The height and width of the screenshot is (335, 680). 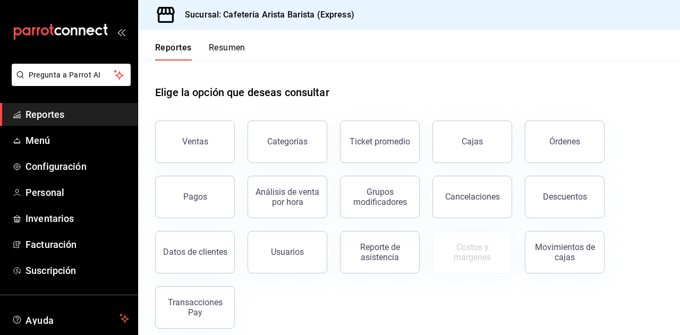 What do you see at coordinates (565, 252) in the screenshot?
I see `button: Movimientos de cajas` at bounding box center [565, 252].